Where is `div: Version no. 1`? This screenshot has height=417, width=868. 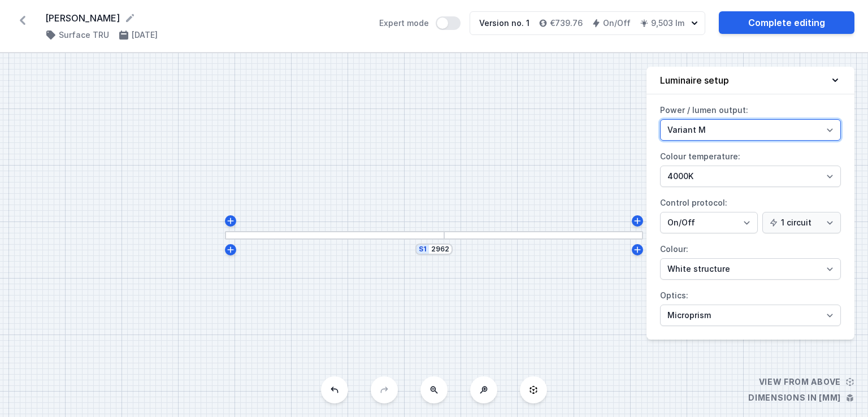
div: Version no. 1 is located at coordinates (504, 23).